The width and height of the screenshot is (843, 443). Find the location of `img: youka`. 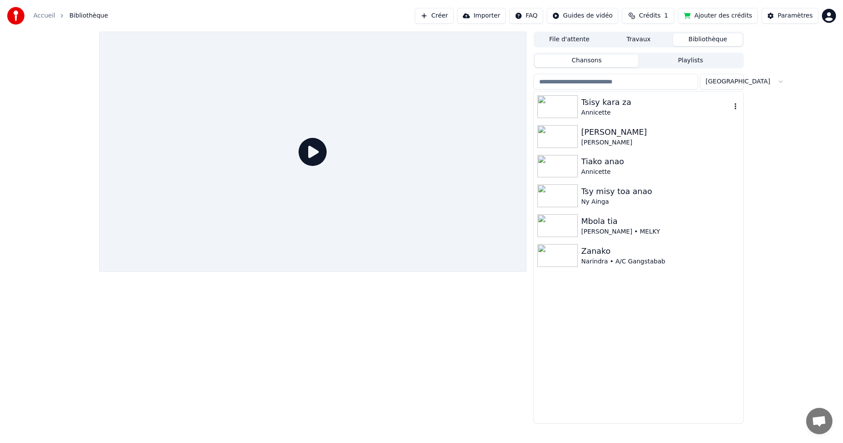

img: youka is located at coordinates (16, 16).